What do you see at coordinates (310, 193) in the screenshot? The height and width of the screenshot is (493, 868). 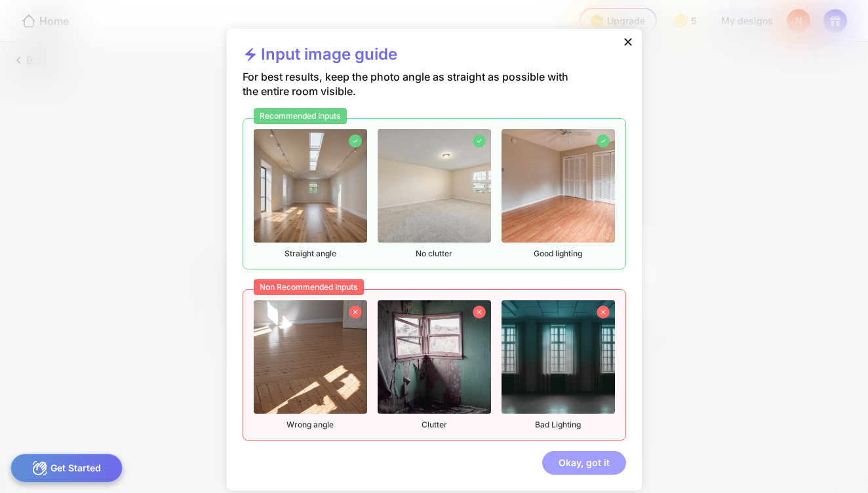 I see `div: Straight angle` at bounding box center [310, 193].